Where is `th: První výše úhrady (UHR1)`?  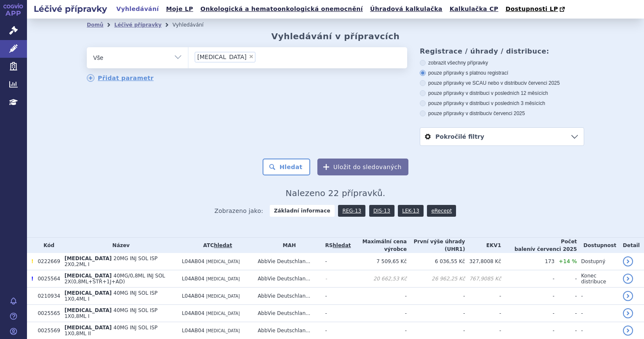
th: První výše úhrady (UHR1) is located at coordinates (435, 246).